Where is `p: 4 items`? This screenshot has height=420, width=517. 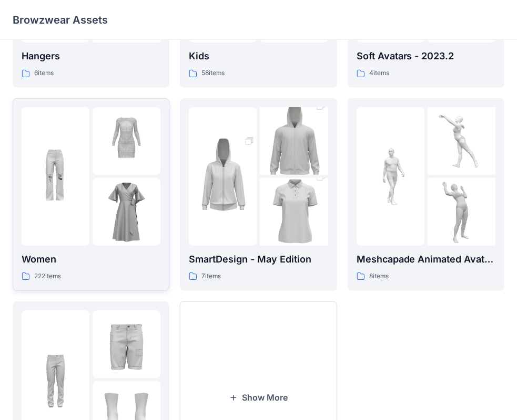
p: 4 items is located at coordinates (379, 73).